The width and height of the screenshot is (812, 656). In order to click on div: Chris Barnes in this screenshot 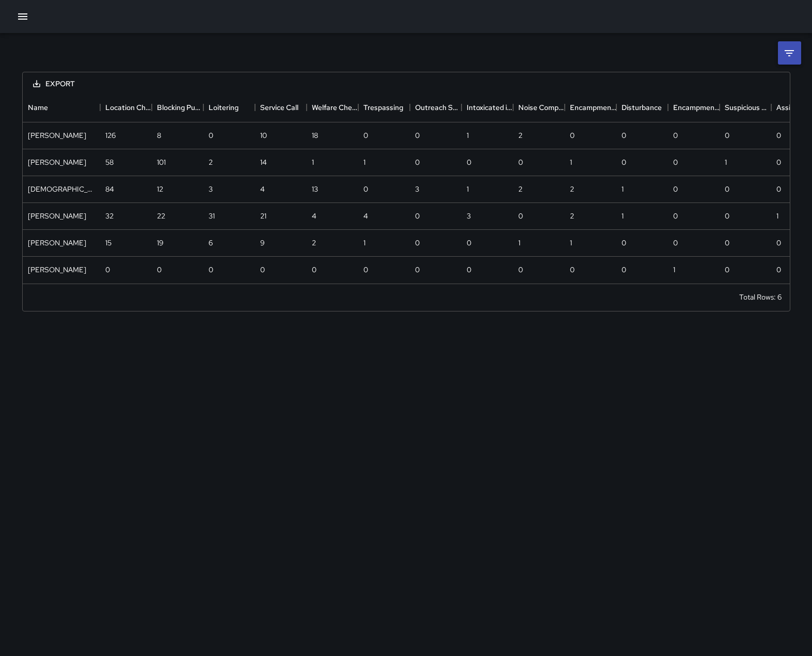, I will do `click(57, 270)`.